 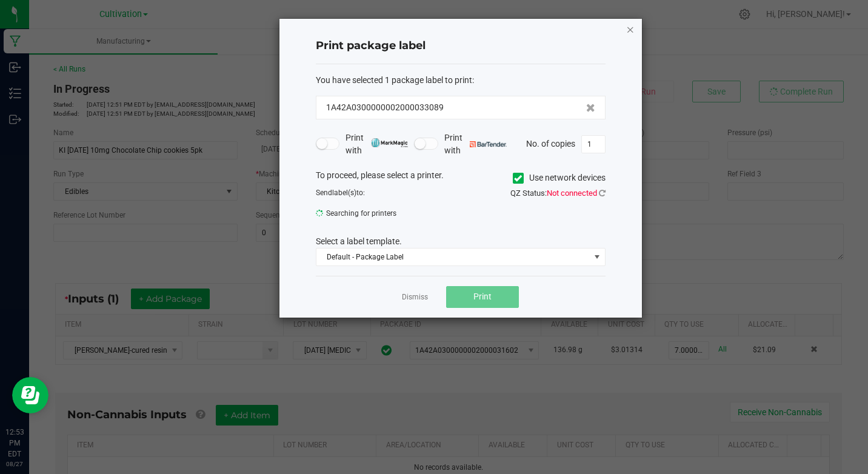 What do you see at coordinates (559, 177) in the screenshot?
I see `label: Use network devices` at bounding box center [559, 177].